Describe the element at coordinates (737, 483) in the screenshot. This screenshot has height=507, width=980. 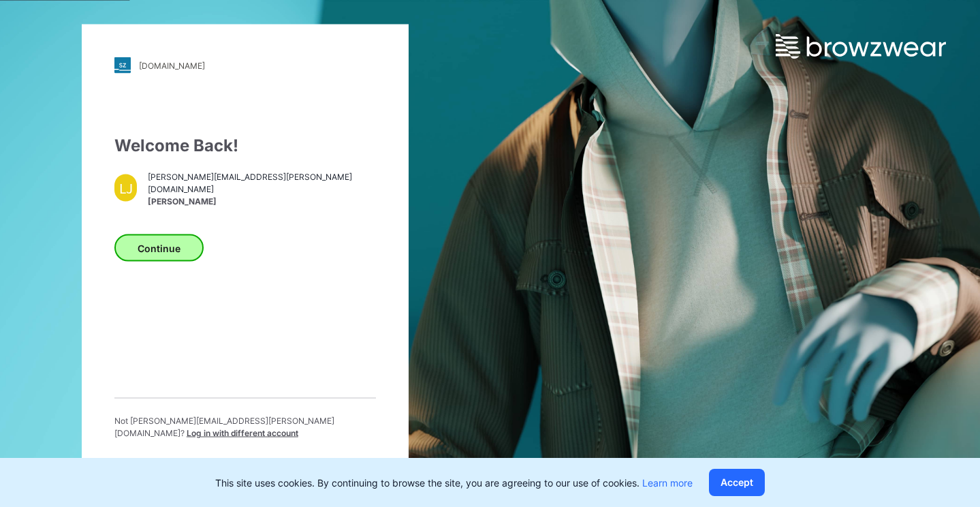
I see `button: Accept` at that location.